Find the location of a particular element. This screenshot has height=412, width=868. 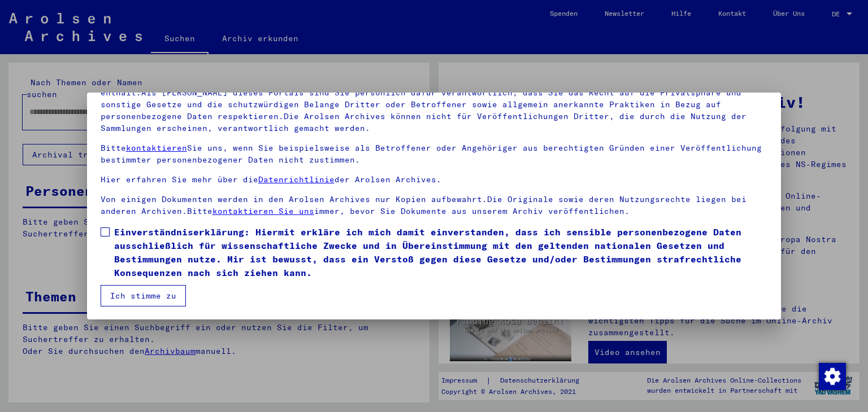

p: Bitte beachten Sie, dass dieses Portal über NS - Verfolgte sensible Daten zu identifizierten oder... is located at coordinates (434, 105).